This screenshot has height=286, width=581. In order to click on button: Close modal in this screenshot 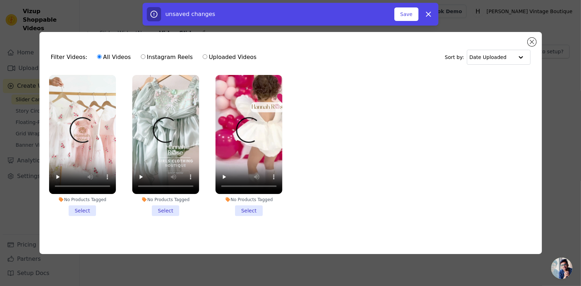, I will do `click(532, 42)`.